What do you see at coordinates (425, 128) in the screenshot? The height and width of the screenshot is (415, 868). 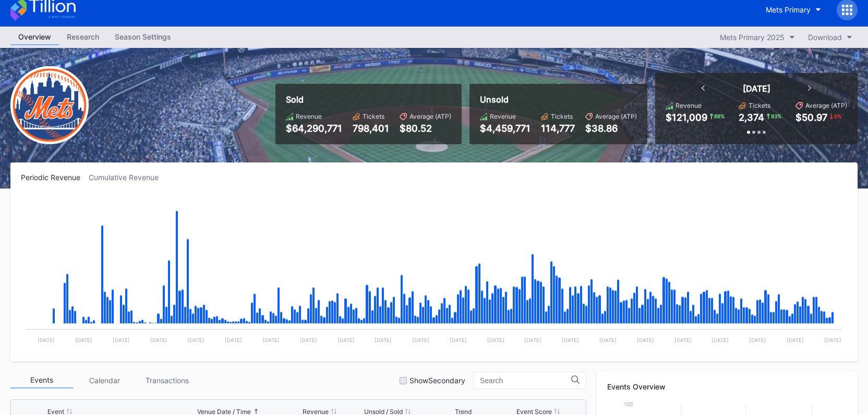 I see `div: $80.52` at bounding box center [425, 128].